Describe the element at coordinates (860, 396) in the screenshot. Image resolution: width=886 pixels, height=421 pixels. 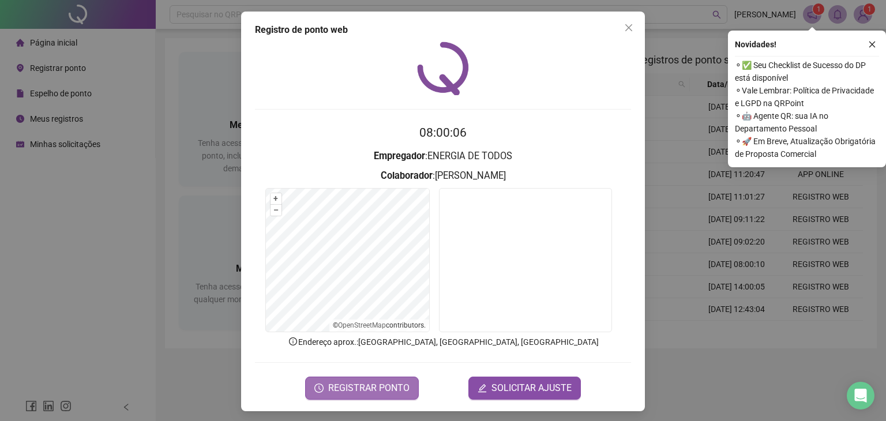
I see `div: Open Intercom Messenger` at that location.